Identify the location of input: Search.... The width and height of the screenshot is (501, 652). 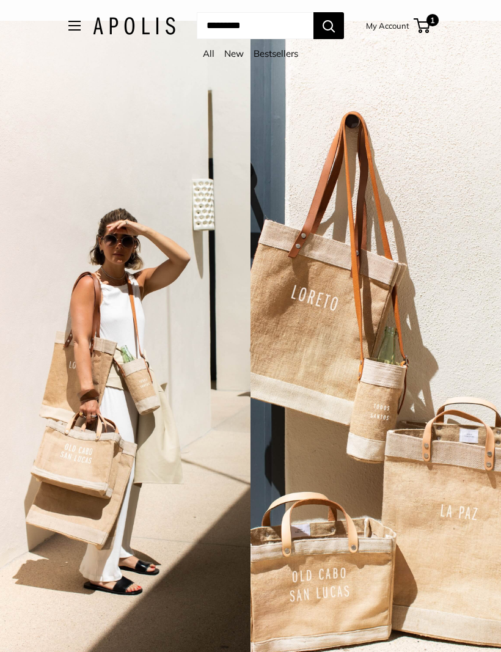
(255, 26).